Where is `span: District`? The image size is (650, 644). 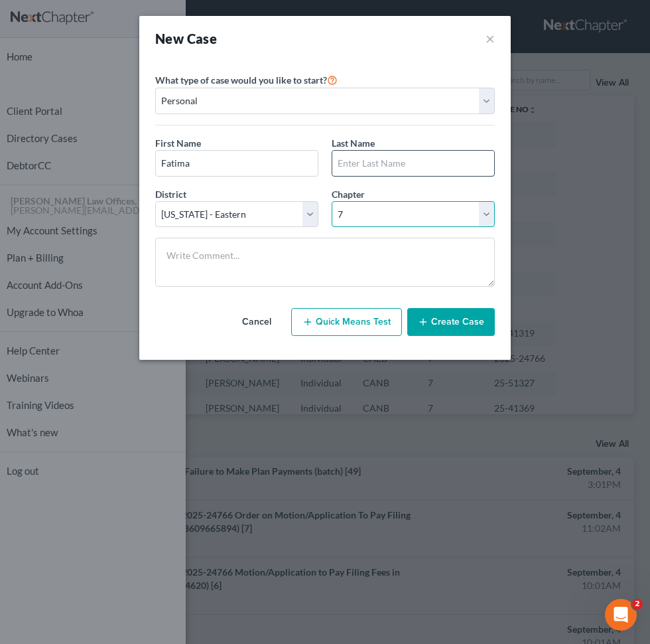 span: District is located at coordinates (170, 194).